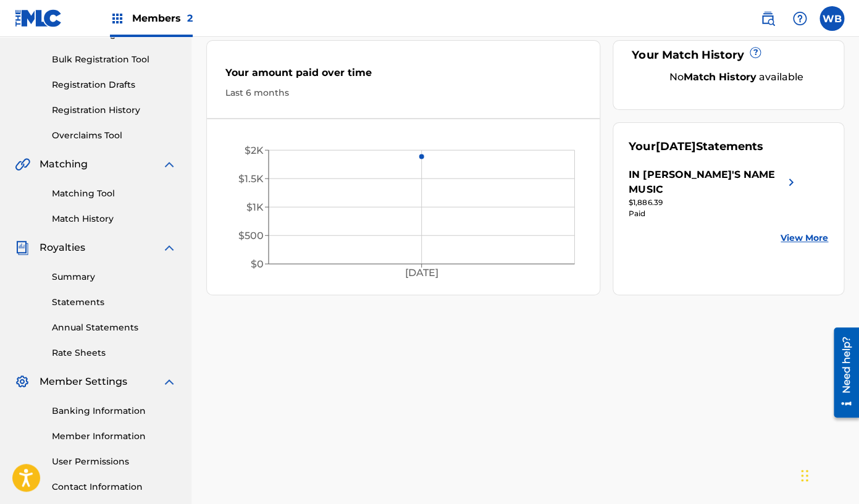 Image resolution: width=859 pixels, height=504 pixels. I want to click on img: Royalties, so click(22, 247).